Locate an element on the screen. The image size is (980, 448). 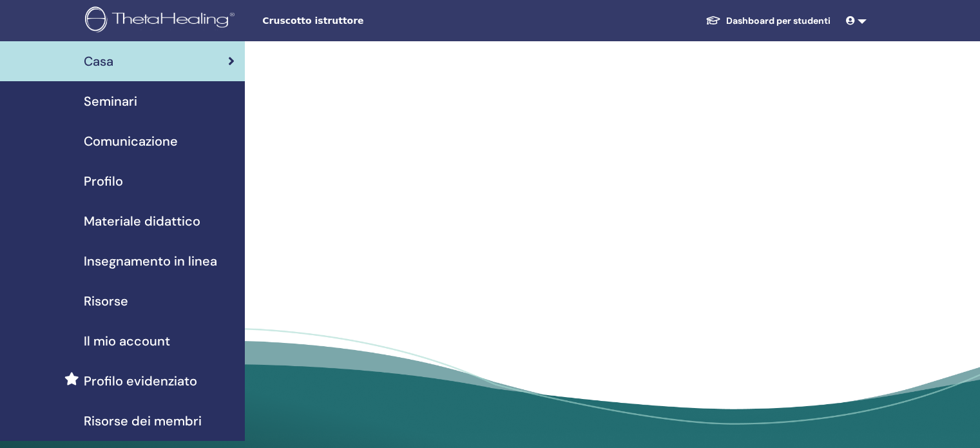
span: Profilo is located at coordinates (103, 181).